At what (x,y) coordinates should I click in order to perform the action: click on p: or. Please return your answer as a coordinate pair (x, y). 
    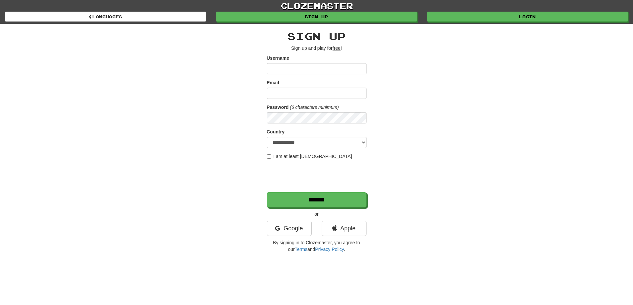
    Looking at the image, I should click on (317, 214).